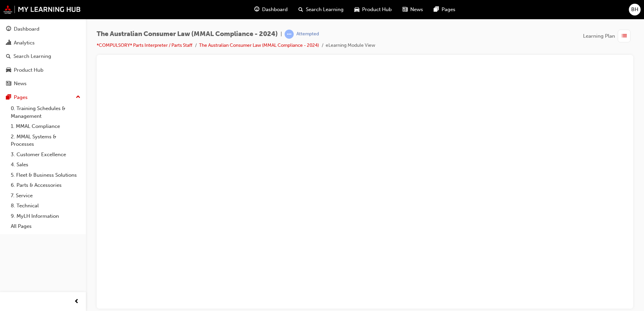 This screenshot has width=644, height=311. What do you see at coordinates (32, 56) in the screenshot?
I see `div: Search Learning` at bounding box center [32, 56].